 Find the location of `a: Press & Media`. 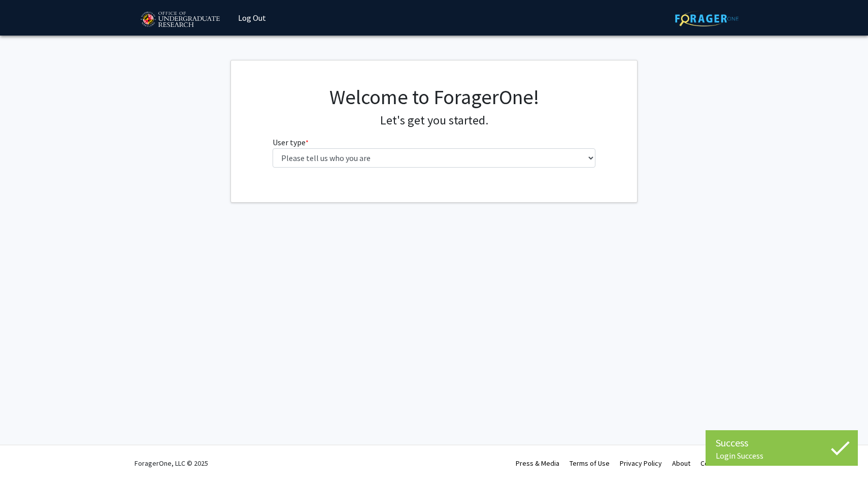

a: Press & Media is located at coordinates (537, 463).